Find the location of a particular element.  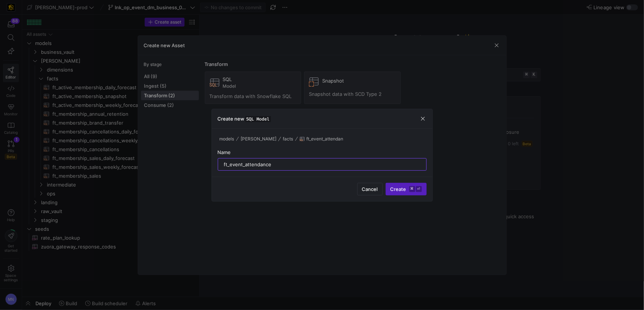

button: Cancel is located at coordinates (370, 189).